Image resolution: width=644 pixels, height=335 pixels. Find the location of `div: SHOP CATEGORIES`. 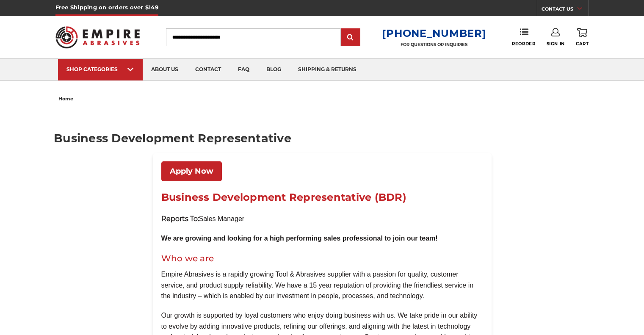

div: SHOP CATEGORIES is located at coordinates (100, 69).